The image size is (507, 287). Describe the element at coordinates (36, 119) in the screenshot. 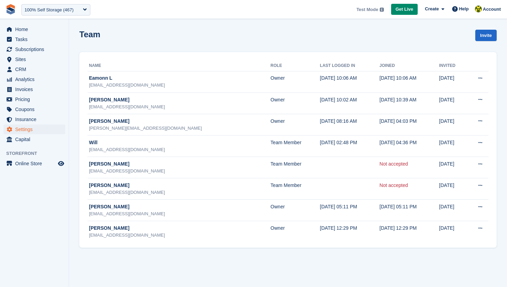

I see `span: Insurance` at that location.